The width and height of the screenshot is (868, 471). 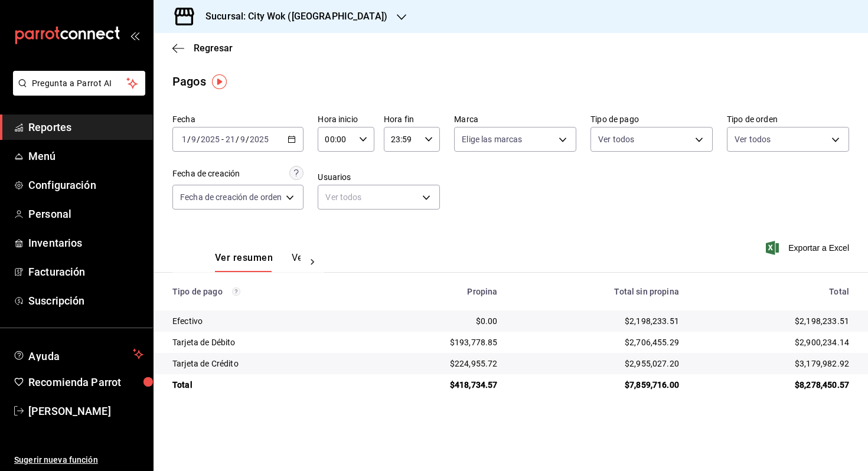 What do you see at coordinates (378, 177) in the screenshot?
I see `label: Usuarios` at bounding box center [378, 177].